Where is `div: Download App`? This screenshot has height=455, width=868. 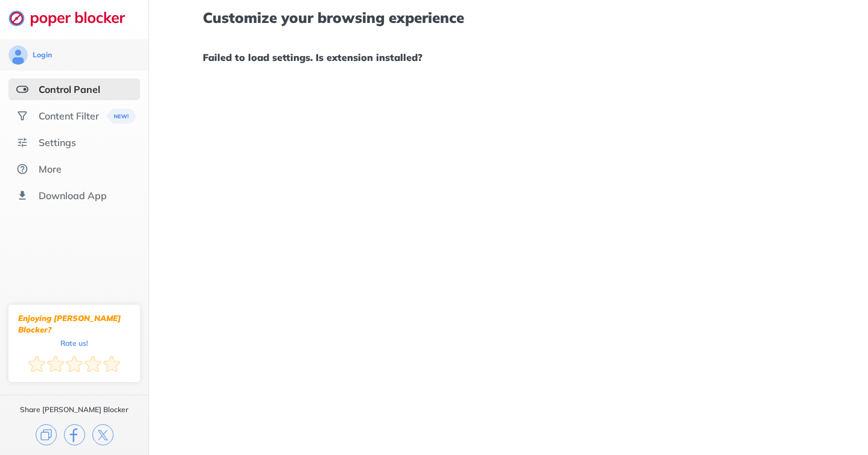 div: Download App is located at coordinates (72, 195).